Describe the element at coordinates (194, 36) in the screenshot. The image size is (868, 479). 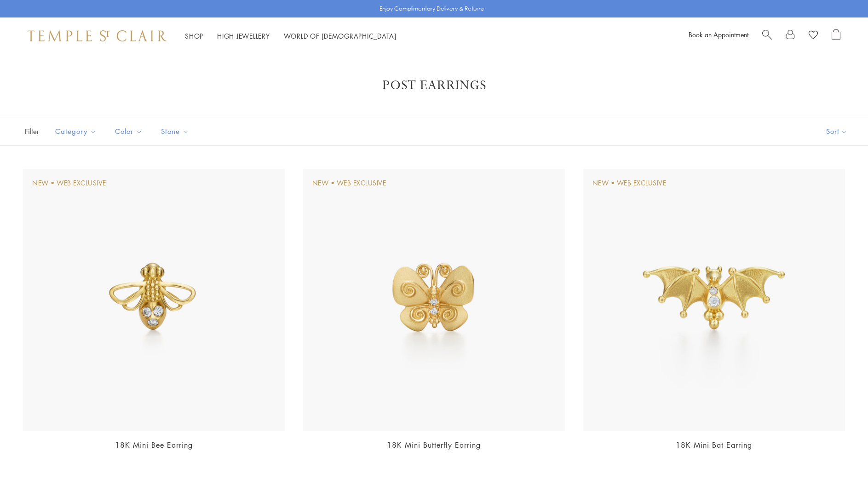
I see `a: ShopShop` at that location.